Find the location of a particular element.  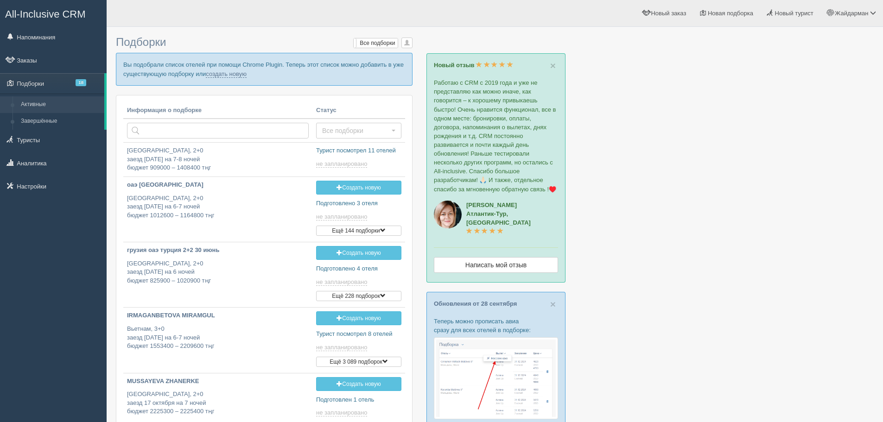

th: Статус is located at coordinates (359, 111).